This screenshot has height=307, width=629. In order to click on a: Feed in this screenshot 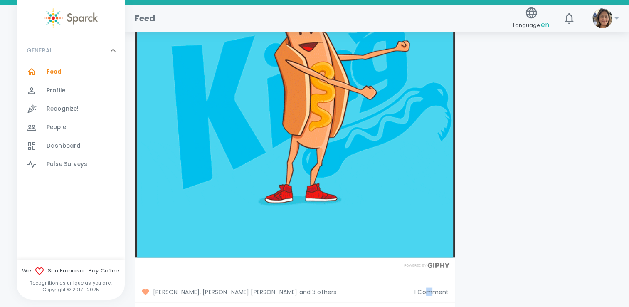, I will do `click(71, 72)`.